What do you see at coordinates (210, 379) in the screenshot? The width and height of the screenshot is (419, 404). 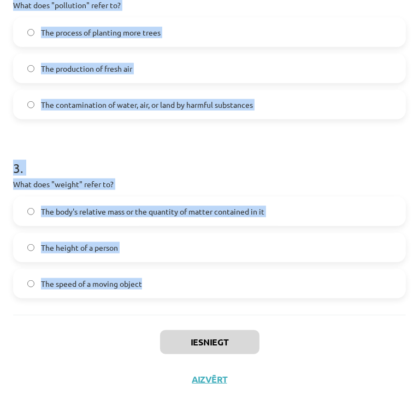 I see `button: Aizvērt` at bounding box center [210, 379].